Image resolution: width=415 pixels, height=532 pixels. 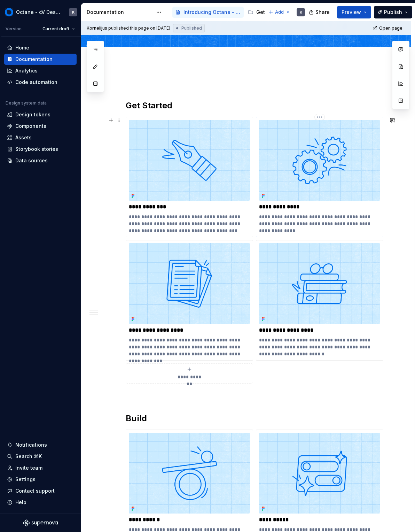 I want to click on button: Current draft, so click(x=58, y=29).